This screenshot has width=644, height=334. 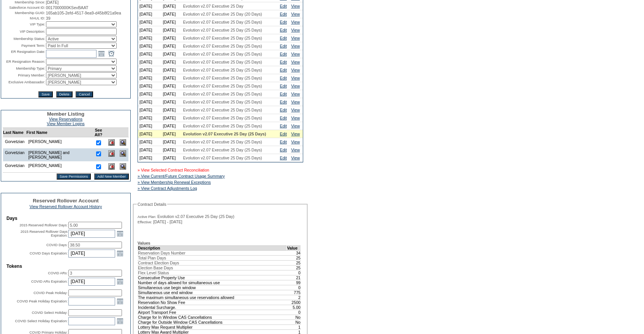 What do you see at coordinates (66, 266) in the screenshot?
I see `td: Tokens` at bounding box center [66, 266].